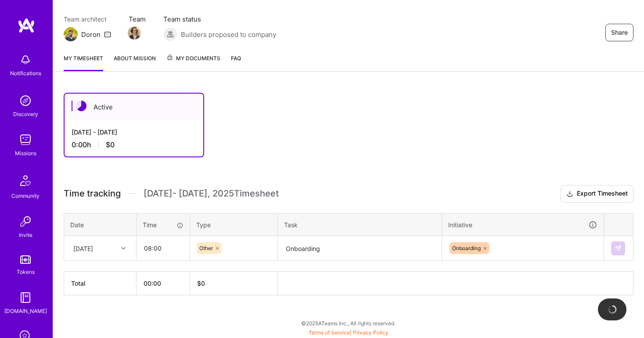 The image size is (644, 338). What do you see at coordinates (26, 114) in the screenshot?
I see `div: Discovery` at bounding box center [26, 114].